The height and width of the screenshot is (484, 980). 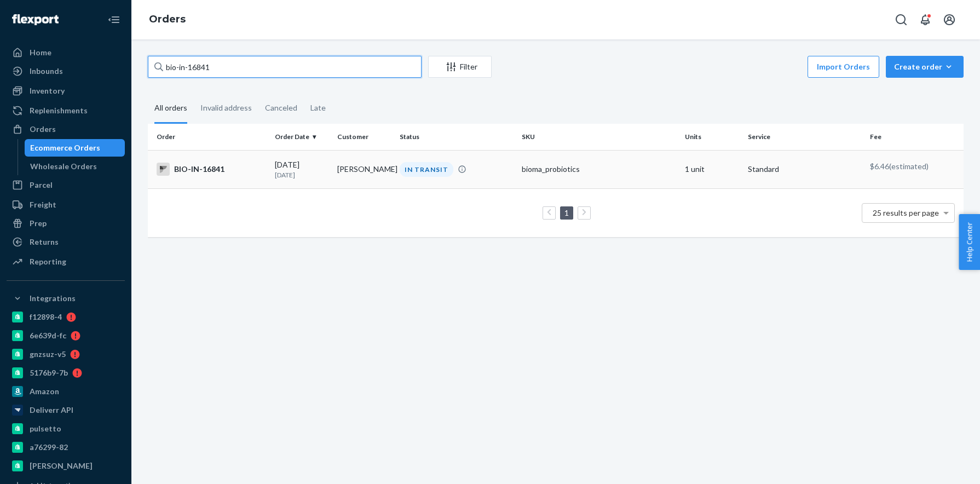 I want to click on span: Help Center, so click(x=969, y=242).